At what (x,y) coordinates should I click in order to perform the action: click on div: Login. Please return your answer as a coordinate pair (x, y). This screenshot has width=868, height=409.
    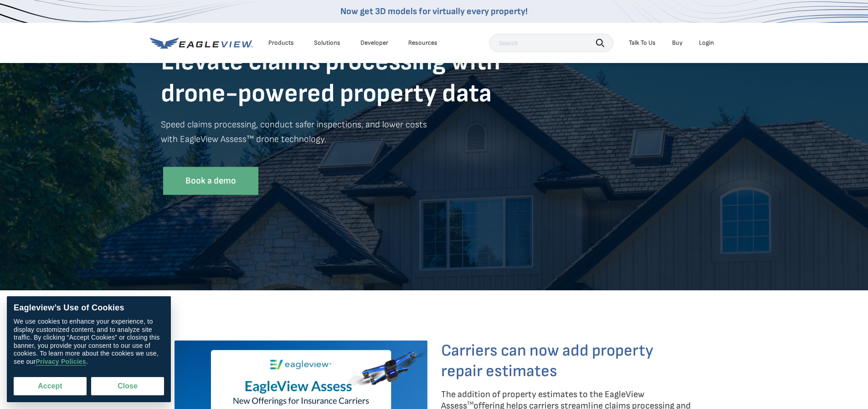
    Looking at the image, I should click on (707, 43).